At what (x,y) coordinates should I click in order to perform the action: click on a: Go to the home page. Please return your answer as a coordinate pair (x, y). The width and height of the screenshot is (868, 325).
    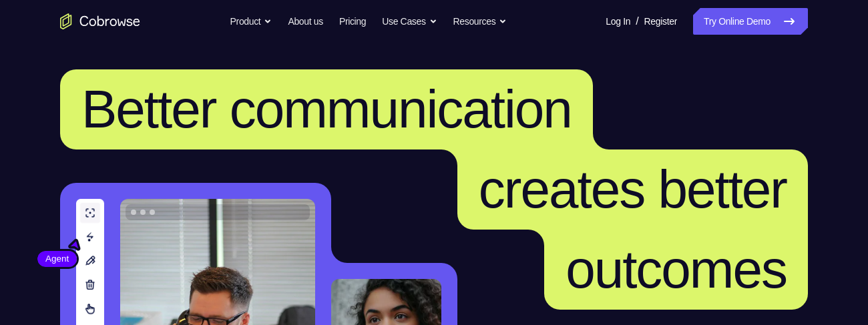
    Looking at the image, I should click on (100, 21).